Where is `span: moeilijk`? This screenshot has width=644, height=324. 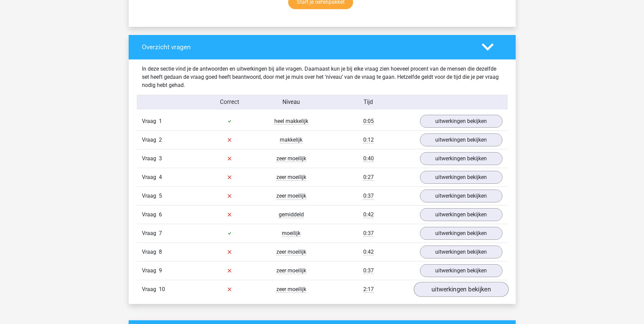 span: moeilijk is located at coordinates (291, 233).